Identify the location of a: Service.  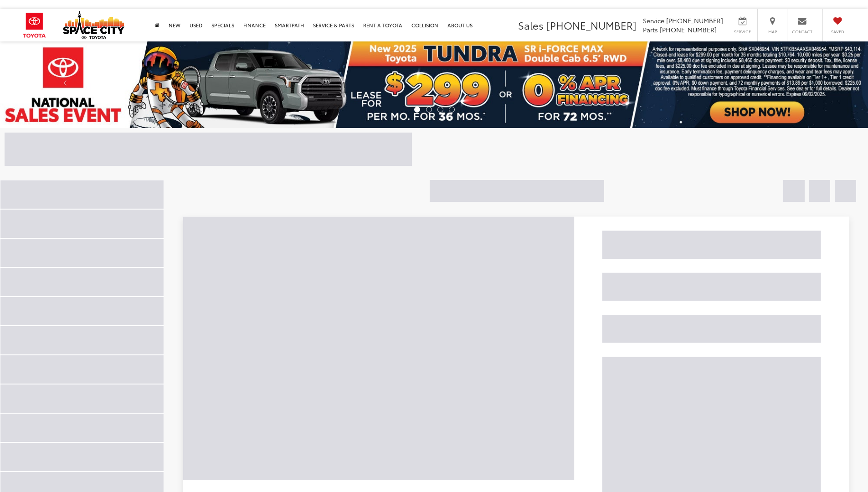
(743, 25).